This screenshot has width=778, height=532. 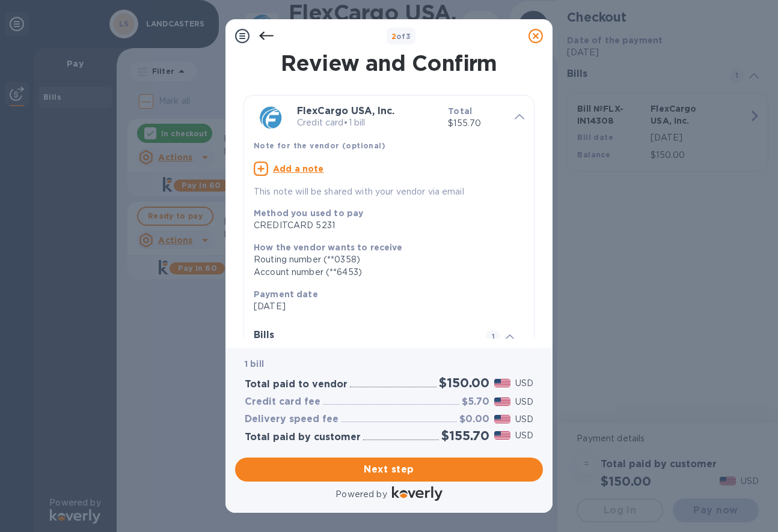 What do you see at coordinates (384, 226) in the screenshot?
I see `div: CREDITCARD 5231` at bounding box center [384, 226].